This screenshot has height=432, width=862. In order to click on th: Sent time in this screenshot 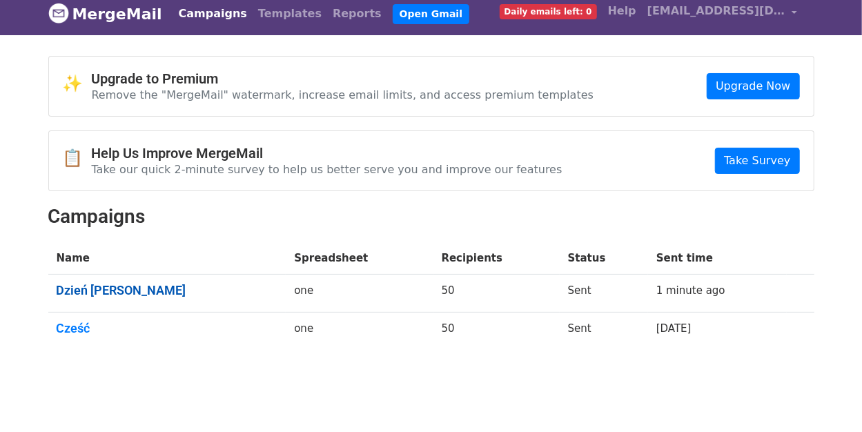, I will do `click(717, 258)`.